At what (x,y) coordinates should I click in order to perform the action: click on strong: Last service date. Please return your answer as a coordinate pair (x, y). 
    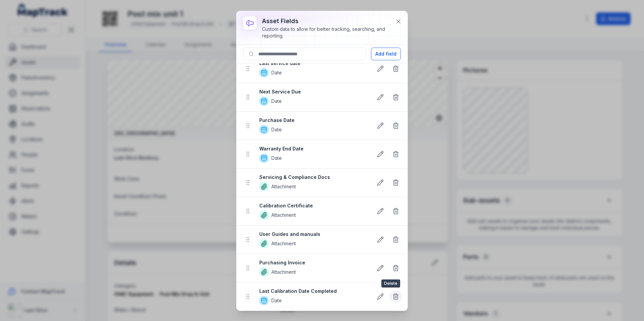
    Looking at the image, I should click on (313, 64).